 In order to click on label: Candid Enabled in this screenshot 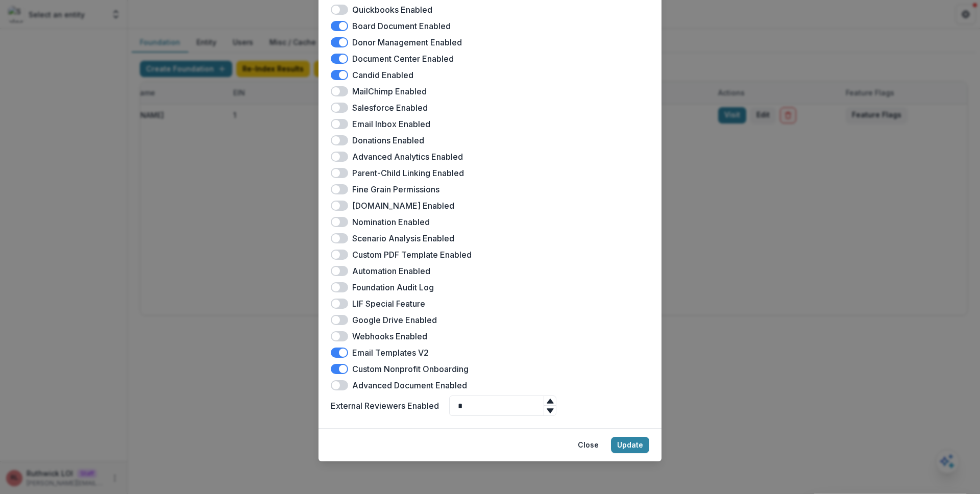, I will do `click(383, 75)`.